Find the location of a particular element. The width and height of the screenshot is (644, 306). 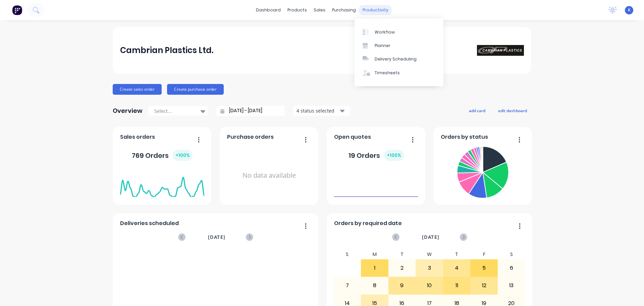

div: No data available is located at coordinates (268, 175).